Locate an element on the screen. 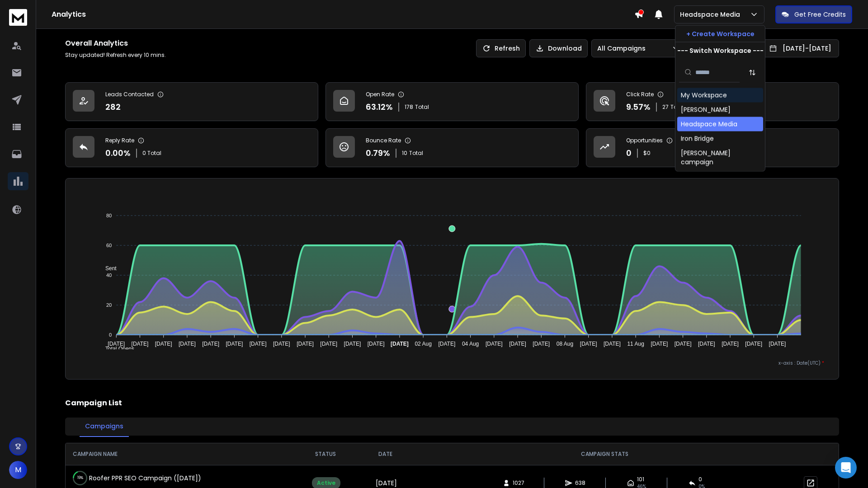 Image resolution: width=868 pixels, height=488 pixels. span: 638 is located at coordinates (580, 483).